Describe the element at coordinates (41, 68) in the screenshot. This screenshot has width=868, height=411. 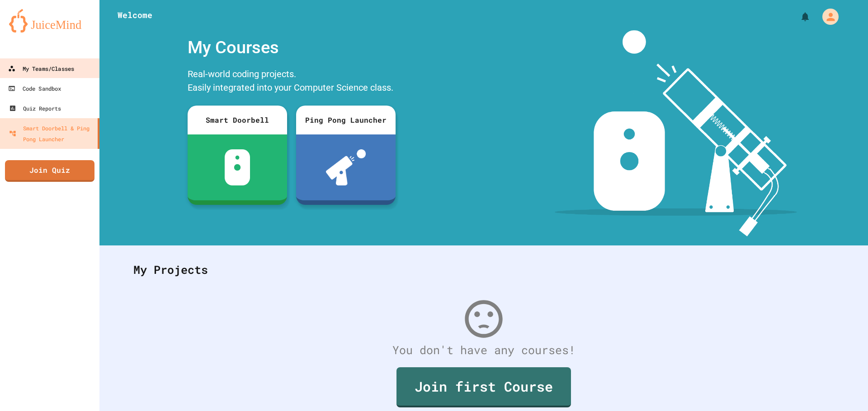
I see `div: My Teams/Classes` at that location.